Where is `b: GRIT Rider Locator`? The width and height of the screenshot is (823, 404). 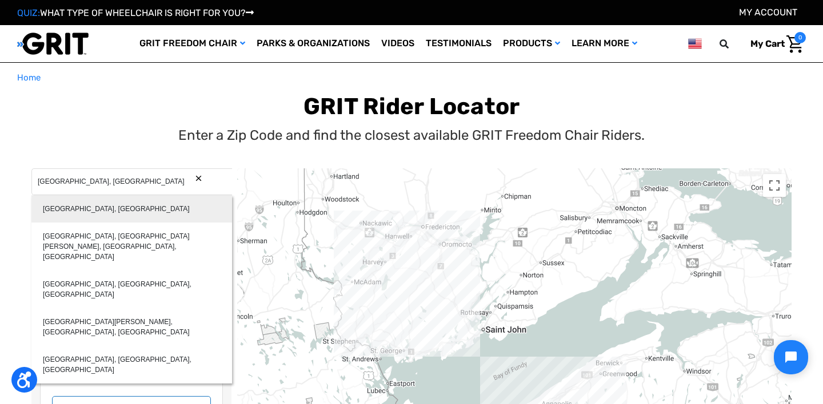
b: GRIT Rider Locator is located at coordinates (411, 106).